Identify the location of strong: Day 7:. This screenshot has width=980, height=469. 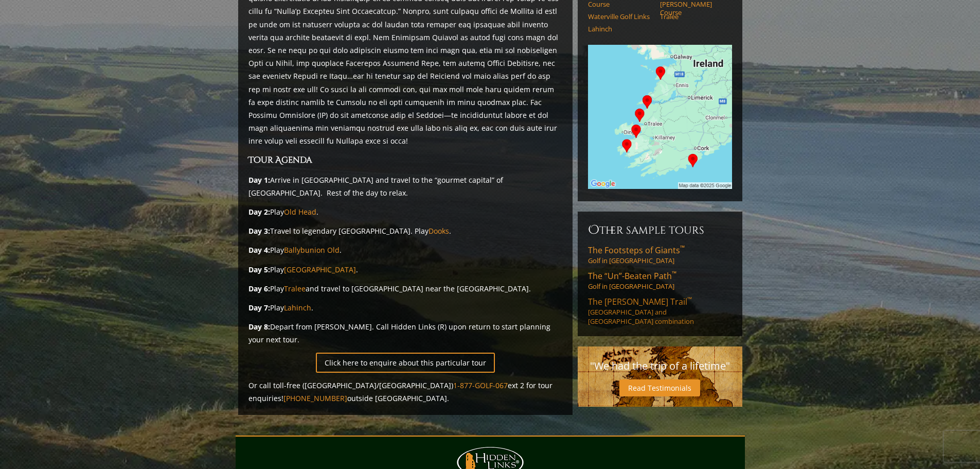
(259, 307).